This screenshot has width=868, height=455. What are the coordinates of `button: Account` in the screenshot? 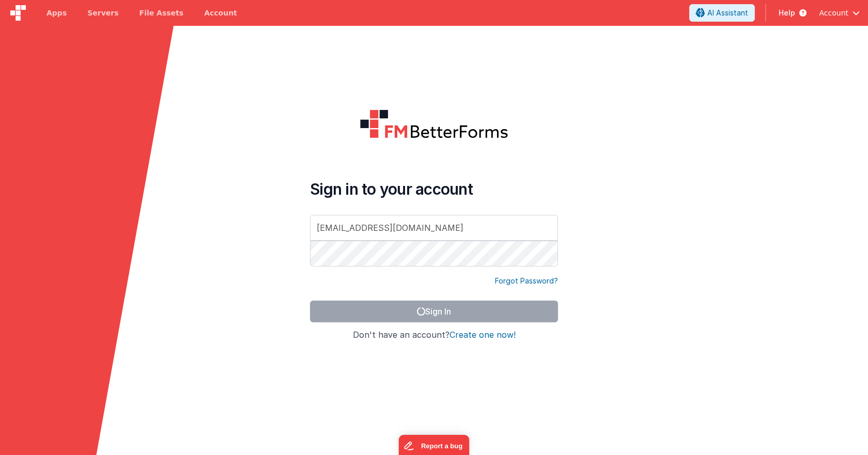 It's located at (839, 13).